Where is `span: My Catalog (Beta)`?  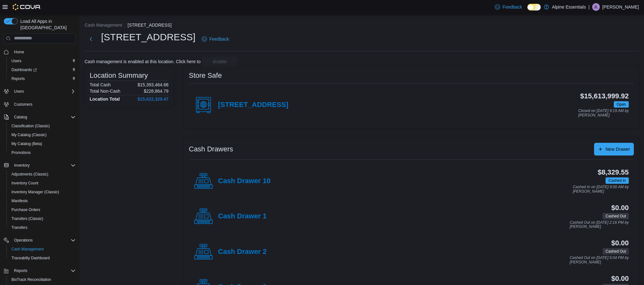
span: My Catalog (Beta) is located at coordinates (42, 144).